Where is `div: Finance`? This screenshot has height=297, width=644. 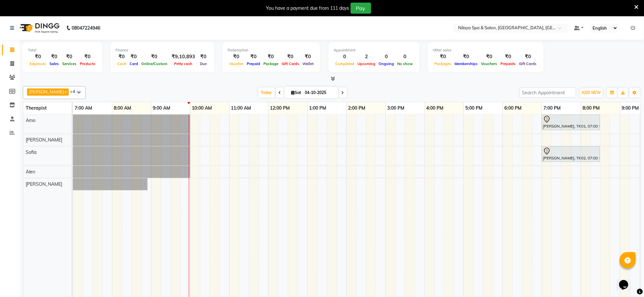
div: Finance is located at coordinates (162, 50).